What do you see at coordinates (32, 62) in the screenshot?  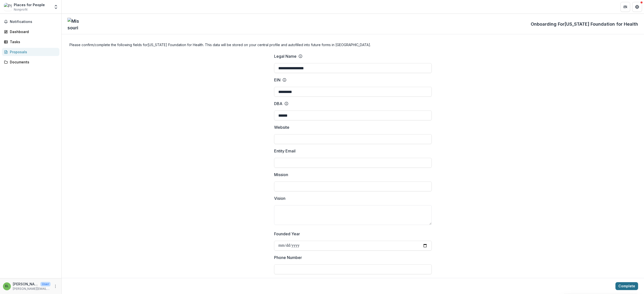 I see `div: Documents` at bounding box center [32, 62].